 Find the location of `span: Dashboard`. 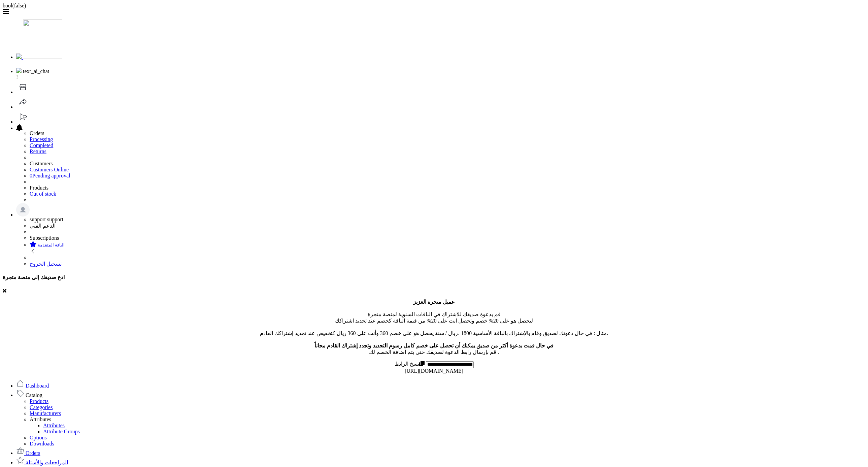

span: Dashboard is located at coordinates (37, 386).